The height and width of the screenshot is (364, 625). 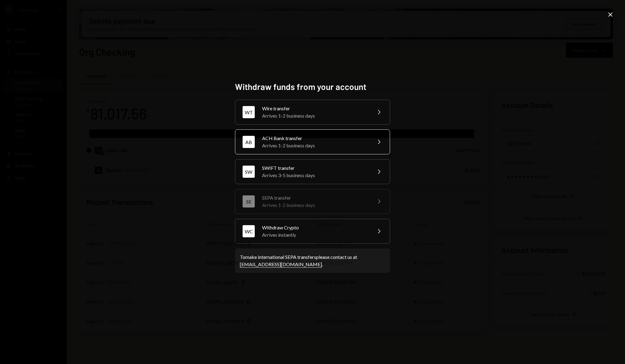 What do you see at coordinates (249, 202) in the screenshot?
I see `div: SE` at bounding box center [249, 202].